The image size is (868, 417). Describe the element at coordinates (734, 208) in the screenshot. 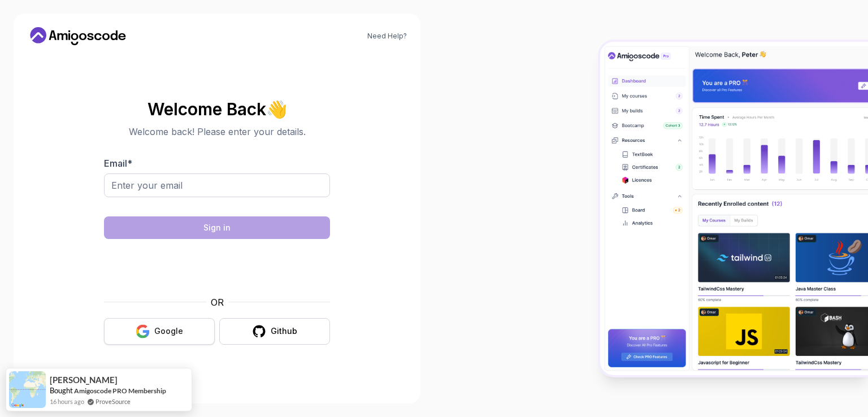

I see `img: Amigoscode Dashboard` at that location.